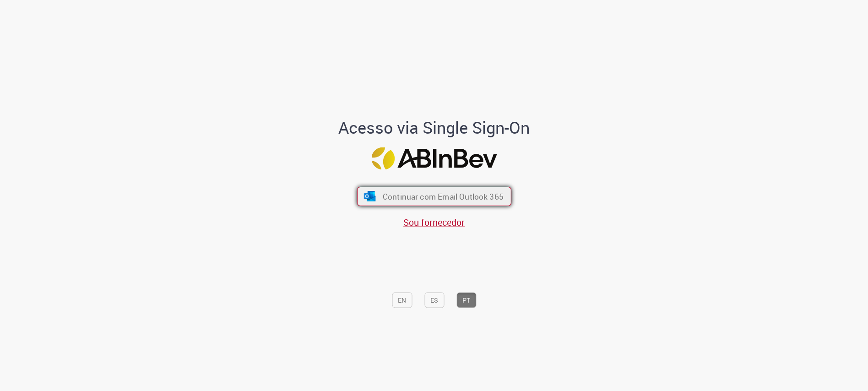 The width and height of the screenshot is (868, 391). What do you see at coordinates (402, 300) in the screenshot?
I see `button: EN` at bounding box center [402, 300].